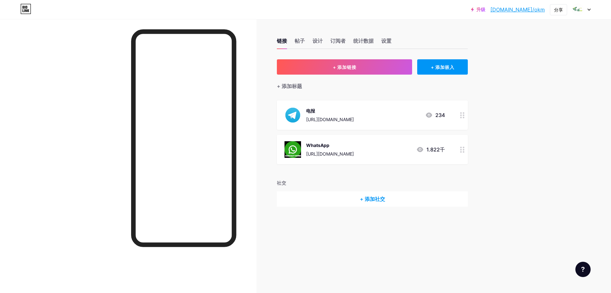 The image size is (611, 293). Describe the element at coordinates (293, 115) in the screenshot. I see `img: 电报` at that location.